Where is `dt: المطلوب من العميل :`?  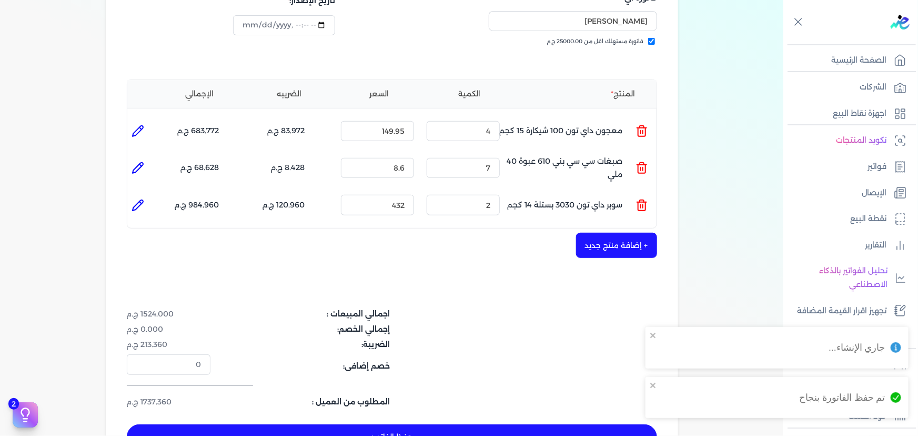 dt: المطلوب من العميل : is located at coordinates (304, 402).